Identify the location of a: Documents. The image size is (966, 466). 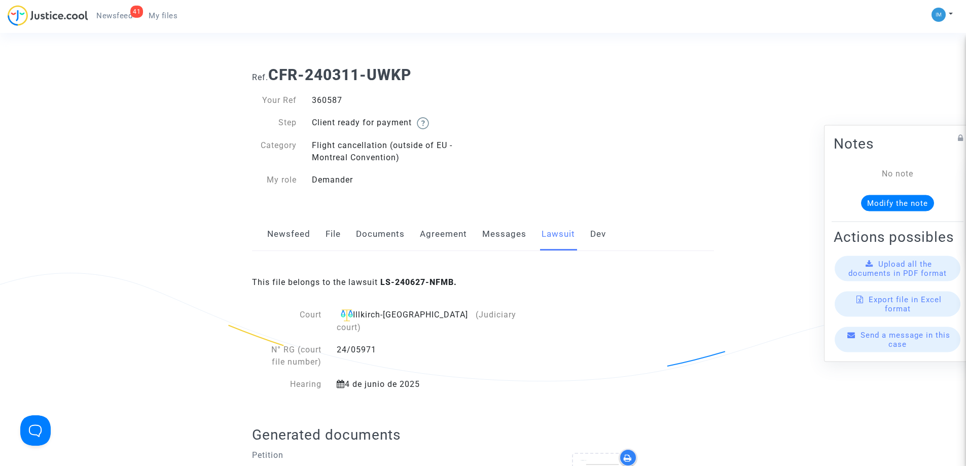
(380, 234).